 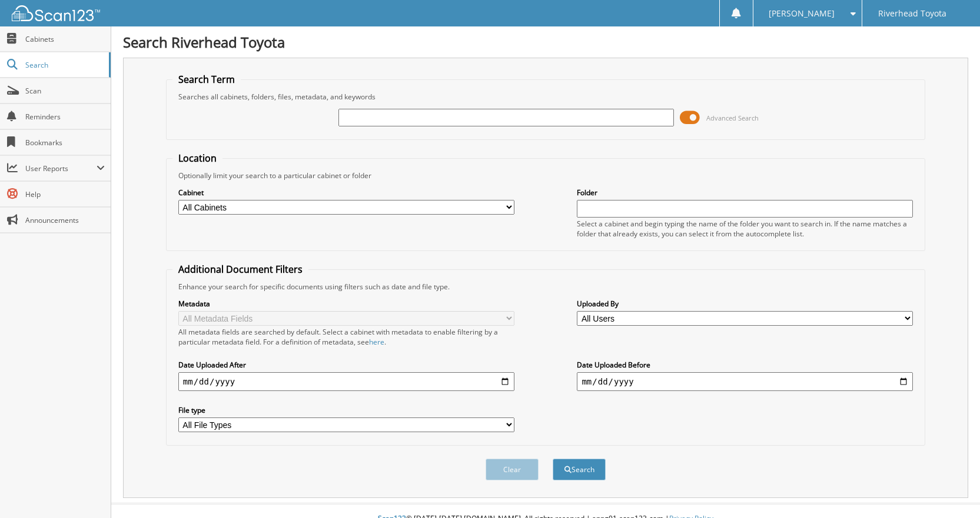 I want to click on div: All metadata fields are searched by default. Select a cabinet with metadata to enable filtering b..., so click(x=346, y=337).